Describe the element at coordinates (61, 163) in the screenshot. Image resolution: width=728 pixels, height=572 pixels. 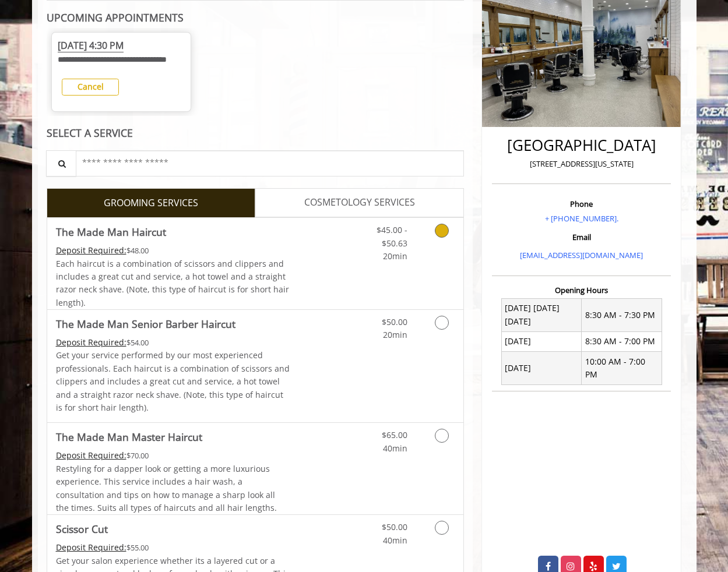
I see `button: Service Search` at that location.